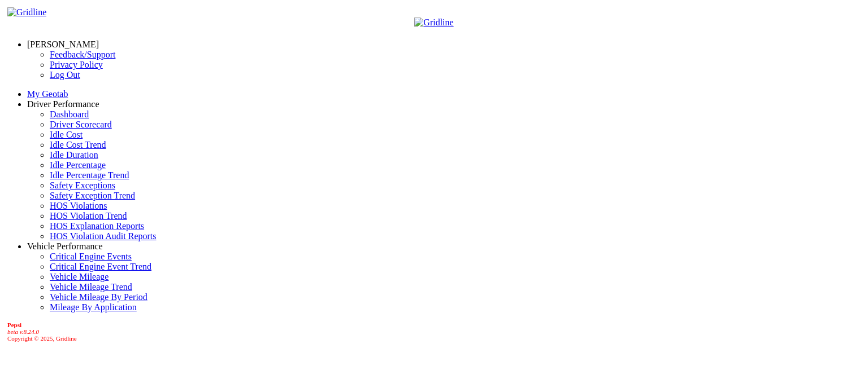 This screenshot has width=868, height=392. Describe the element at coordinates (79, 277) in the screenshot. I see `a: Vehicle Mileage` at that location.